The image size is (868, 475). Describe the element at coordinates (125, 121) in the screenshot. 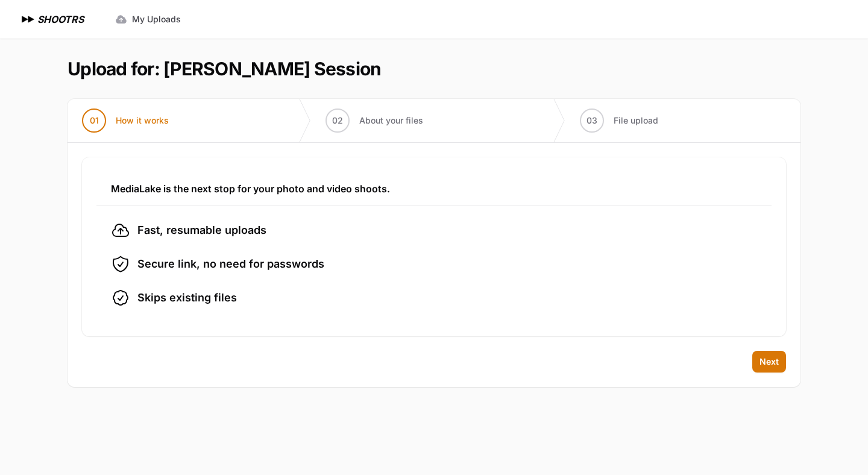

I see `button: 01 How it works` at that location.